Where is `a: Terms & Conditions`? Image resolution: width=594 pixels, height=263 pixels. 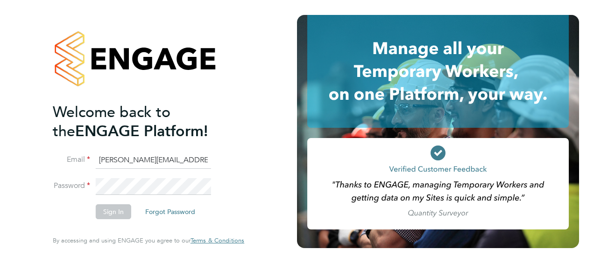
a: Terms & Conditions is located at coordinates (217, 241).